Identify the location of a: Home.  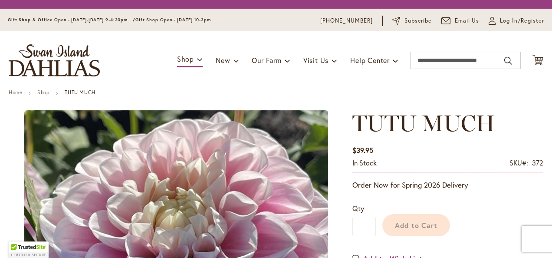
(15, 92).